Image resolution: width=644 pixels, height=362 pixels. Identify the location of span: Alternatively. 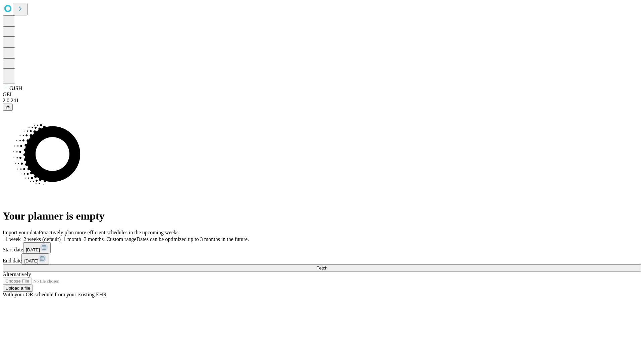
(17, 275).